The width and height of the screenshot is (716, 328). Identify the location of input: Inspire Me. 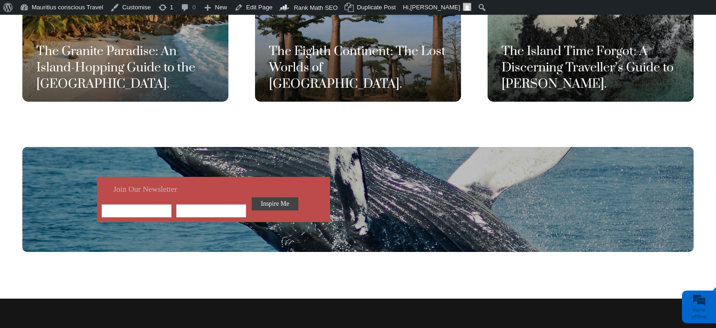
(275, 204).